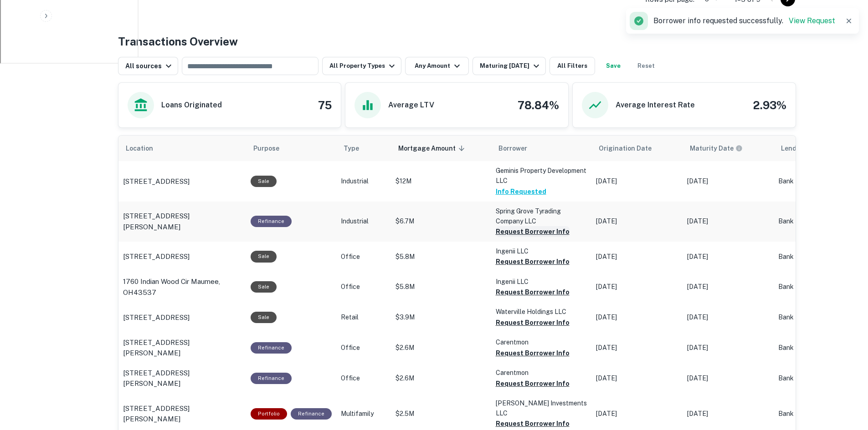 The image size is (868, 430). Describe the element at coordinates (148, 66) in the screenshot. I see `button: All sources` at that location.